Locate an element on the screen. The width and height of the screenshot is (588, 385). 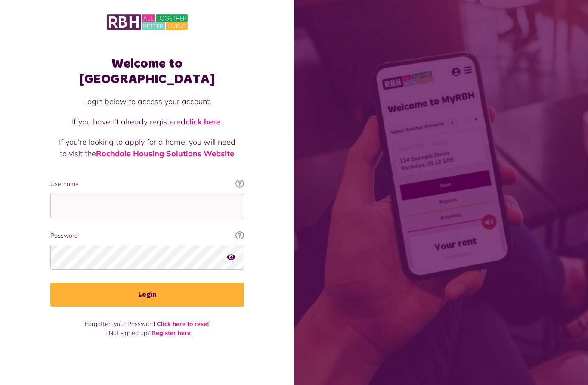
a: Register here is located at coordinates (171, 332).